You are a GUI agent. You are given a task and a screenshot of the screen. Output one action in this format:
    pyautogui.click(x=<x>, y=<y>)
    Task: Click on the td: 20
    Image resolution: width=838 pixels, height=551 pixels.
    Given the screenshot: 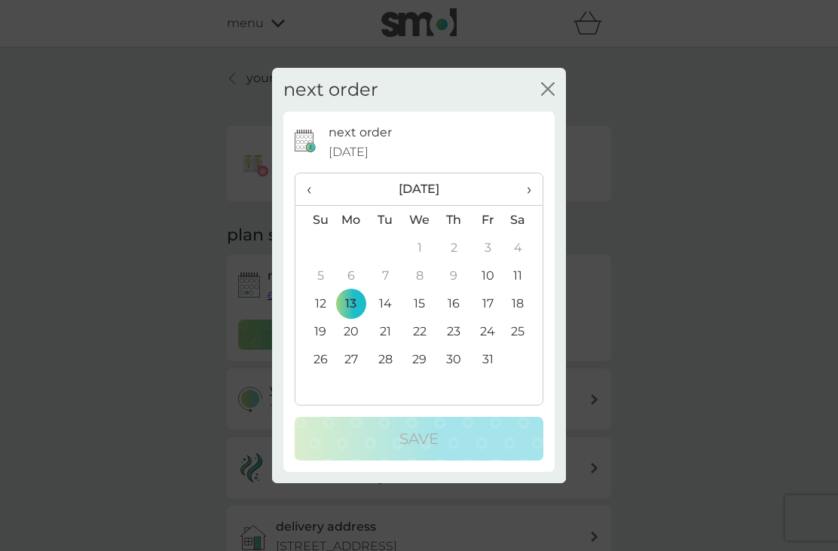 What is the action you would take?
    pyautogui.click(x=351, y=331)
    